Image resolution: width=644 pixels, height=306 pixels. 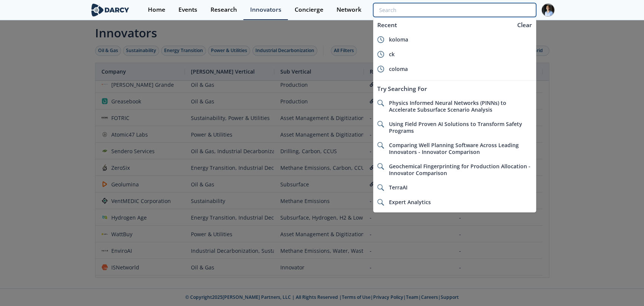 What do you see at coordinates (309, 10) in the screenshot?
I see `div: Concierge` at bounding box center [309, 10].